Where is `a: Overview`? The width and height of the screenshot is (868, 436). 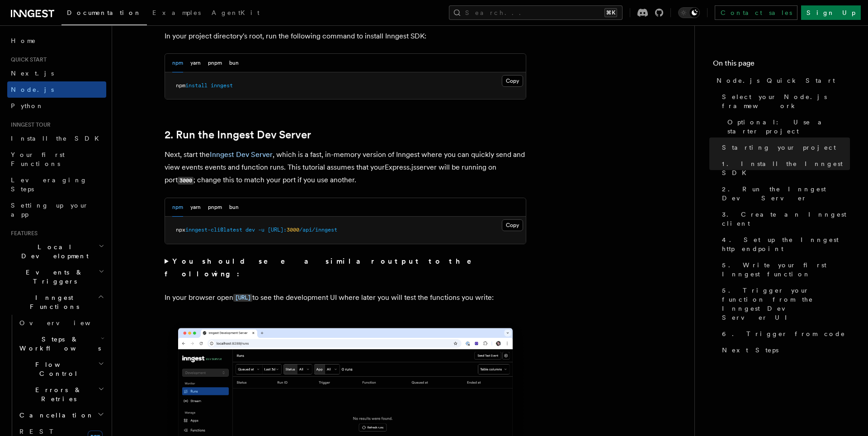 a: Overview is located at coordinates (61, 323).